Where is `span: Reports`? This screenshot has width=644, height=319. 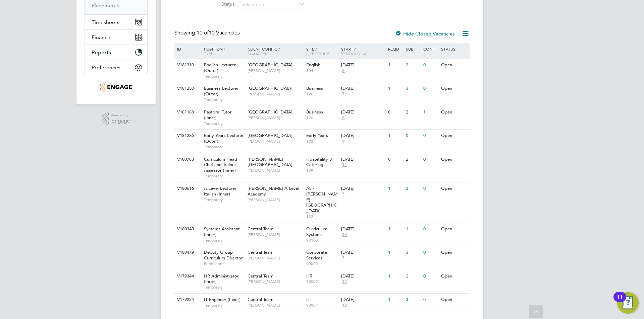
span: Reports is located at coordinates (101, 52).